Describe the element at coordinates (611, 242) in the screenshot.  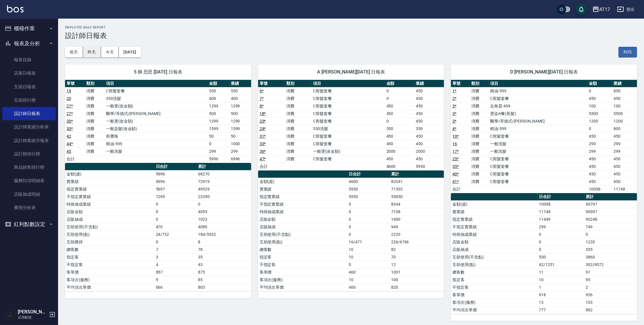
I see `td: 1220` at that location.